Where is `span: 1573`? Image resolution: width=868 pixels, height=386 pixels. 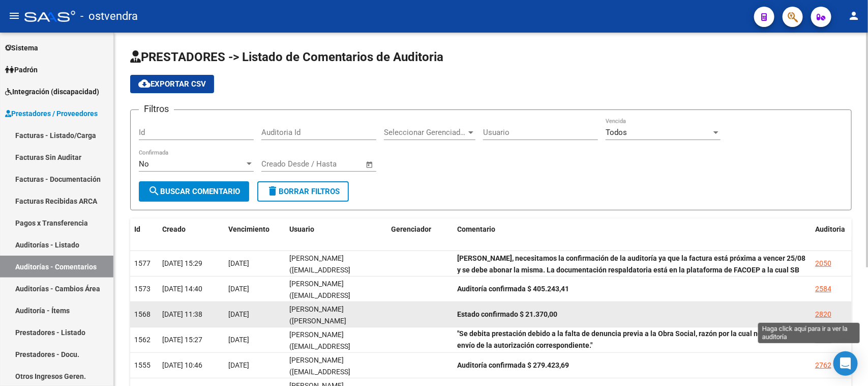
span: 1573 is located at coordinates (142, 289).